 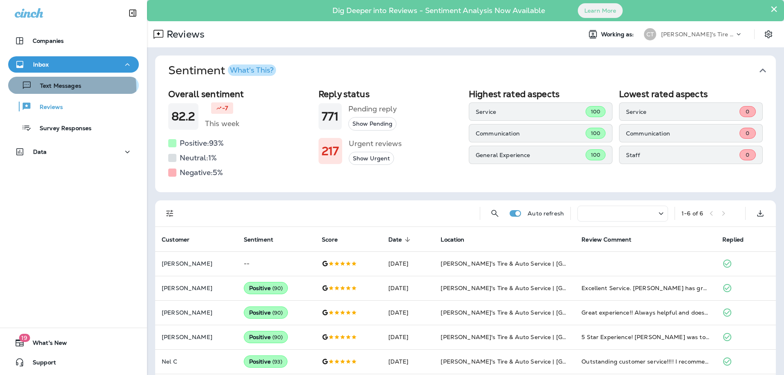 What do you see at coordinates (202, 143) in the screenshot?
I see `h5: Positive: 93 %` at bounding box center [202, 143].